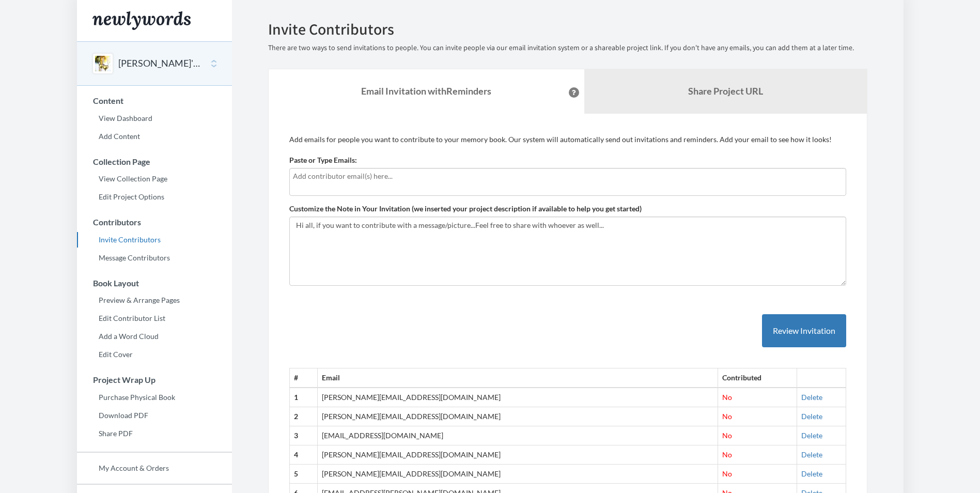 The height and width of the screenshot is (493, 980). I want to click on a: Share PDF, so click(155, 433).